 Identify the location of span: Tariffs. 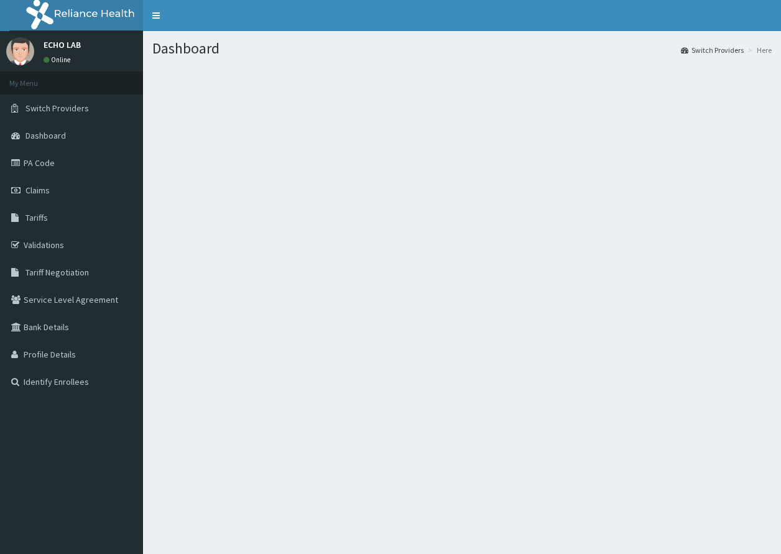
(37, 217).